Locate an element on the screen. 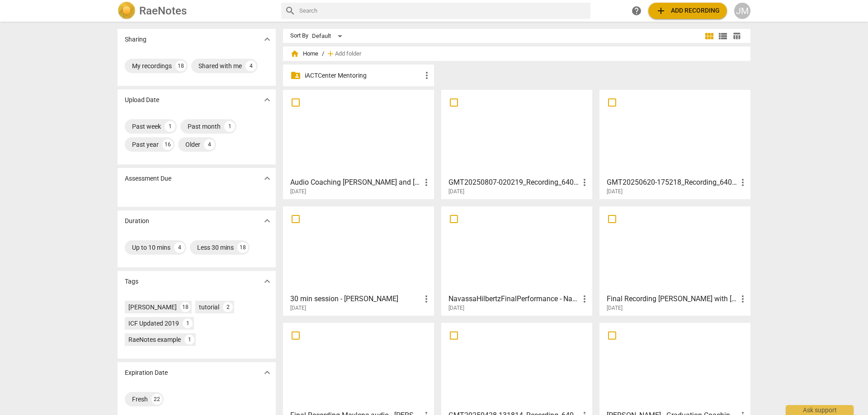 This screenshot has height=415, width=868. span: Home is located at coordinates (304, 53).